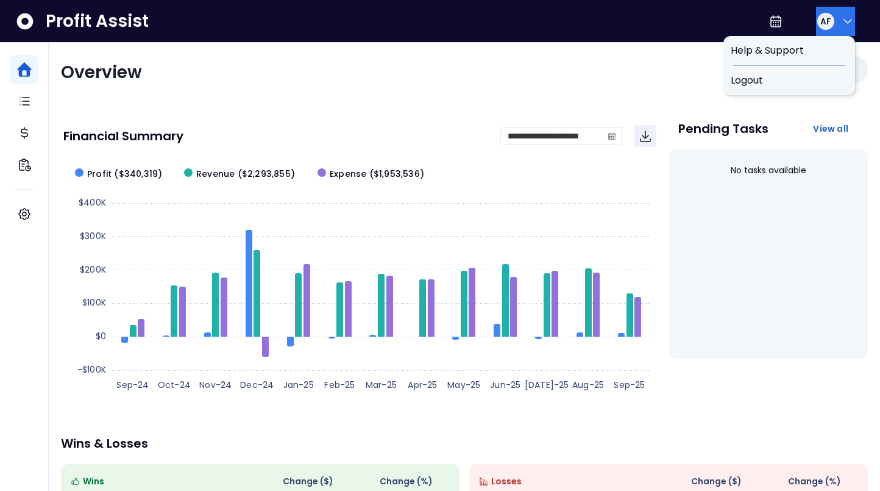  I want to click on p: Financial Summary, so click(123, 136).